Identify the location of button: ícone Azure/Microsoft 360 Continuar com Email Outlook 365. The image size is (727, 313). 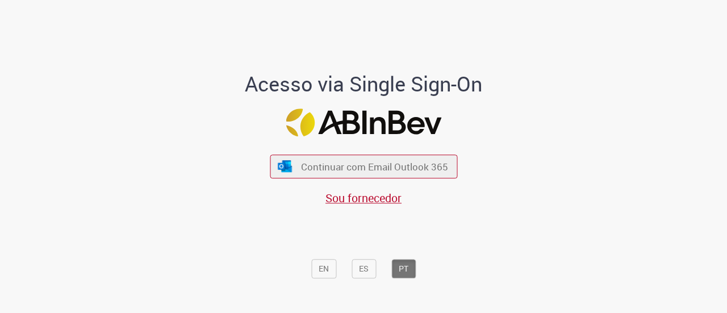
(363, 166).